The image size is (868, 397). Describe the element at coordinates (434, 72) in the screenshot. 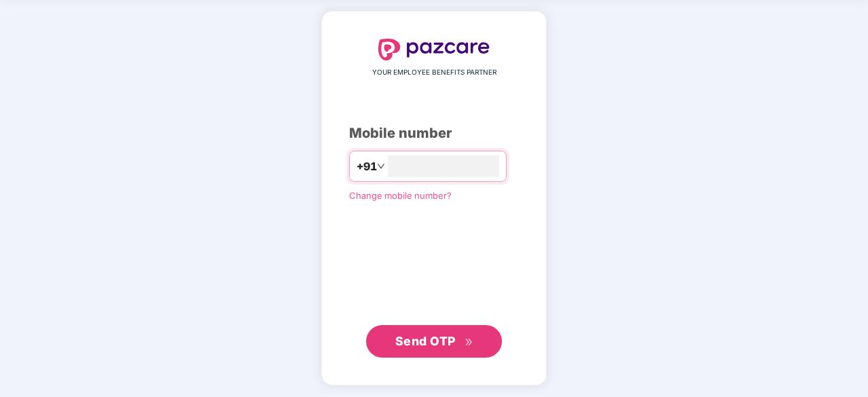

I see `span: YOUR EMPLOYEE BENEFITS PARTNER` at that location.